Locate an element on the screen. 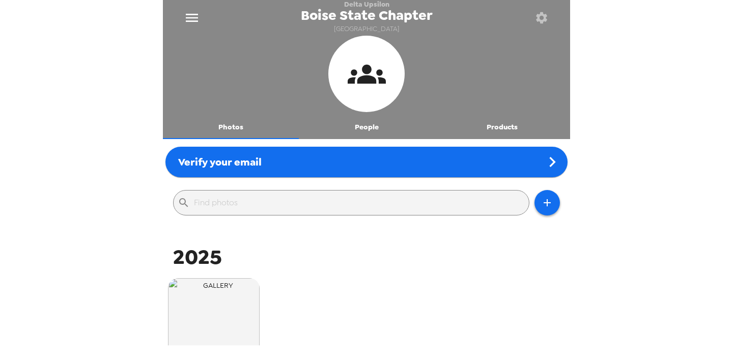 Image resolution: width=733 pixels, height=353 pixels. button: Products is located at coordinates (502, 127).